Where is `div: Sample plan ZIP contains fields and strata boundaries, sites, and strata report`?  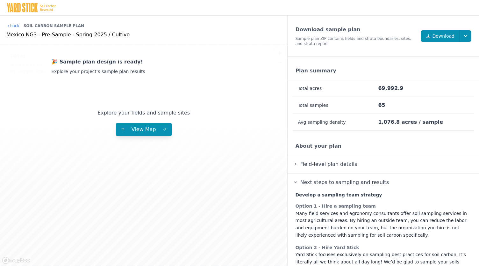
div: Sample plan ZIP contains fields and strata boundaries, sites, and strata report is located at coordinates (356, 41).